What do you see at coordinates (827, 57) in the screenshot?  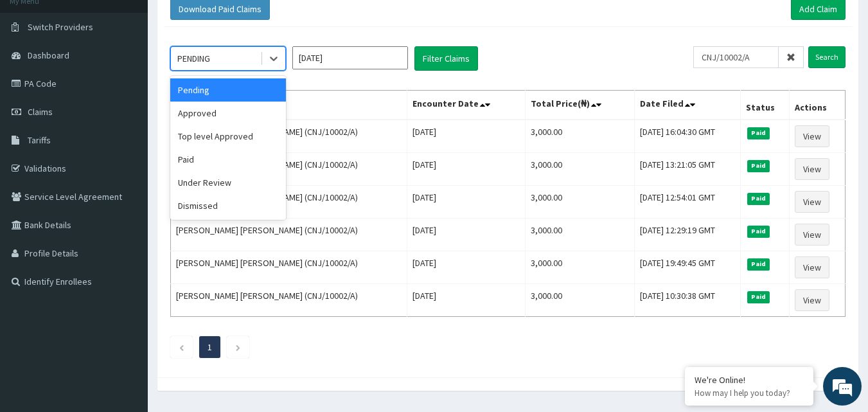 I see `input: Search` at bounding box center [827, 57].